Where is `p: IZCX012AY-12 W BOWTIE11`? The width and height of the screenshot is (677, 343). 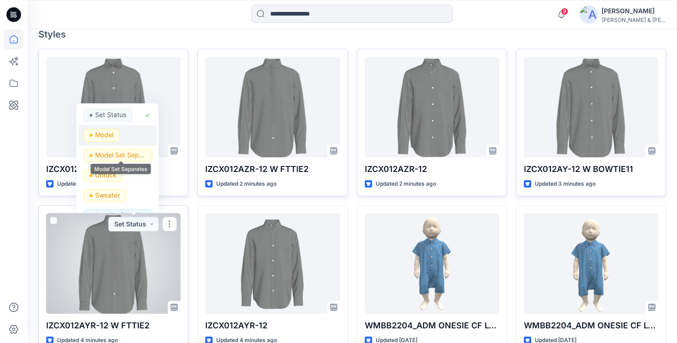
p: IZCX012AY-12 W BOWTIE11 is located at coordinates (591, 169).